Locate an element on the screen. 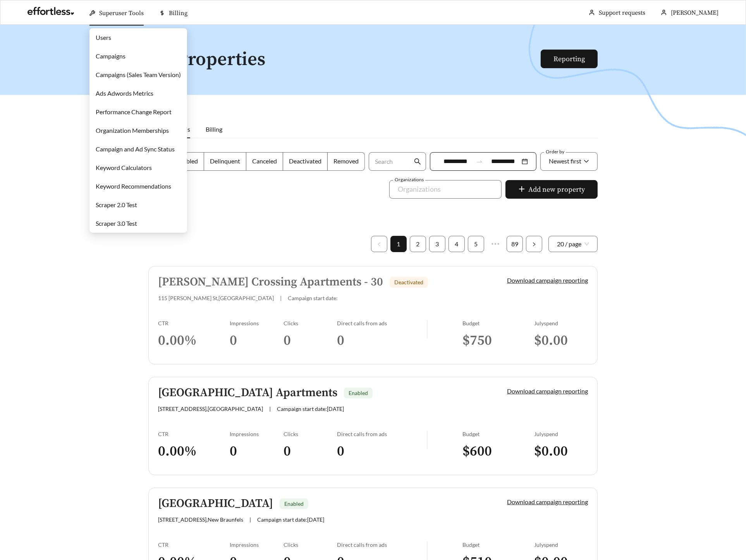 This screenshot has width=746, height=560. span: search is located at coordinates (417, 161).